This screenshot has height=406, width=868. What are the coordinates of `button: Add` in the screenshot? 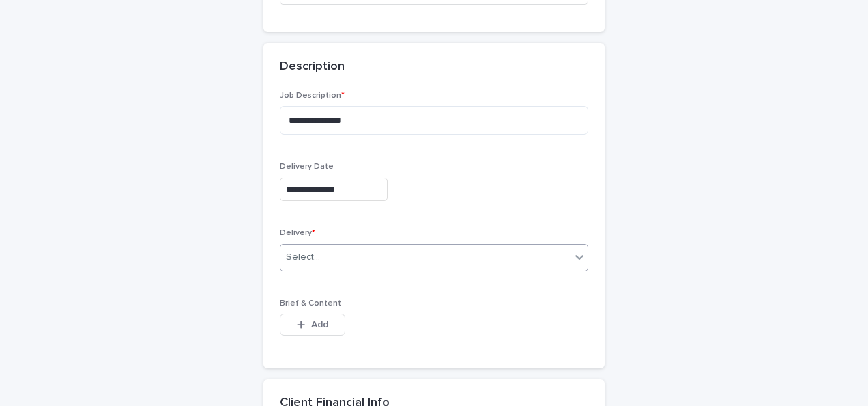 It's located at (313, 325).